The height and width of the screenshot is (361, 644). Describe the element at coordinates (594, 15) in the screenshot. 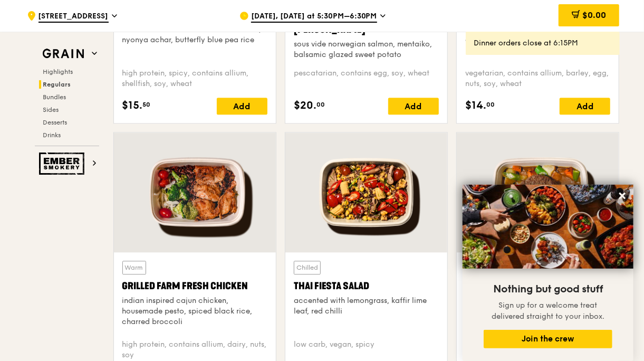

I see `span: $0.00` at that location.